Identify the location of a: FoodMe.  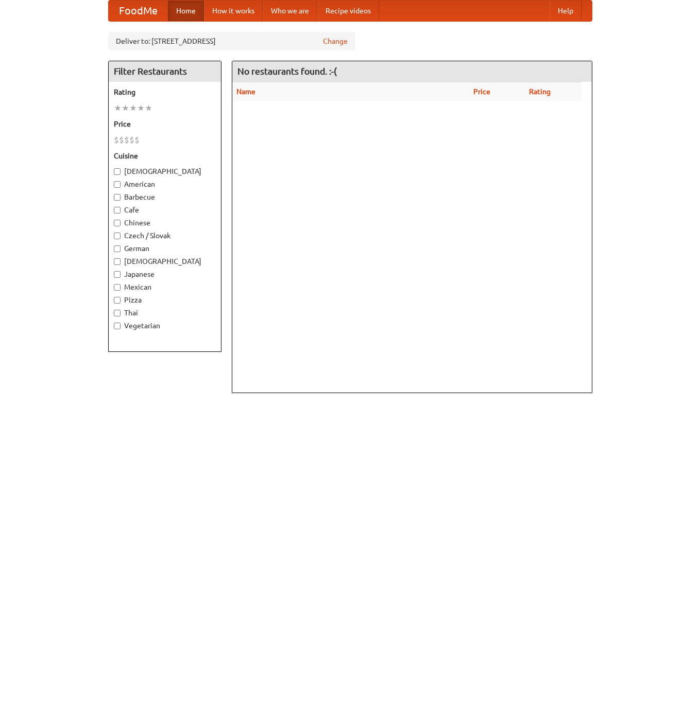
(138, 11).